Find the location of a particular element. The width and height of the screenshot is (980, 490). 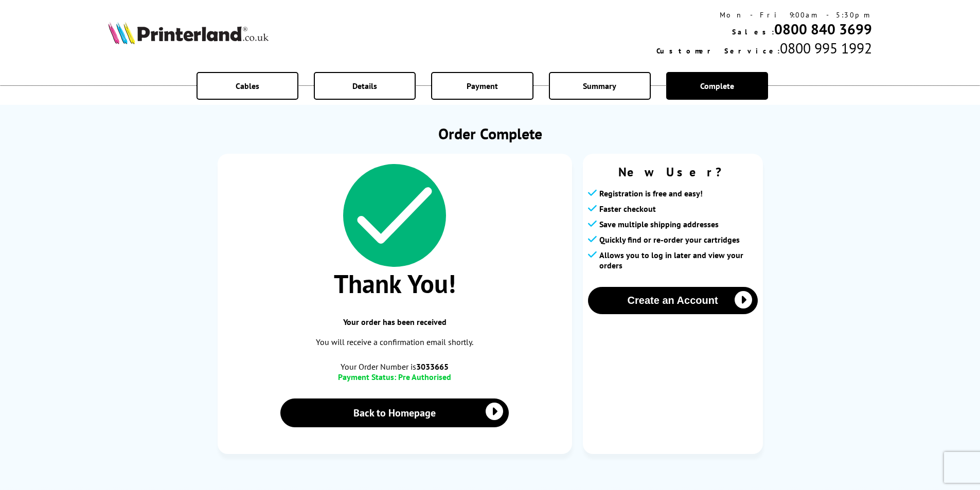

span: Payment Status: is located at coordinates (367, 377).